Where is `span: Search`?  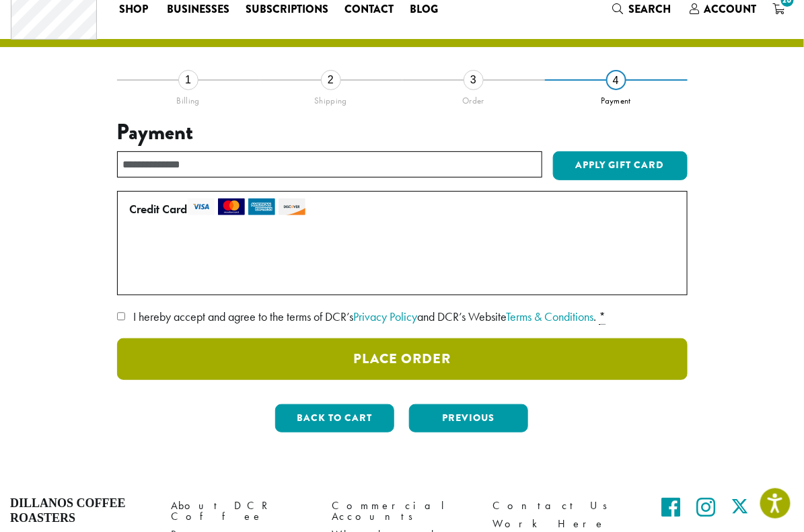 span: Search is located at coordinates (649, 8).